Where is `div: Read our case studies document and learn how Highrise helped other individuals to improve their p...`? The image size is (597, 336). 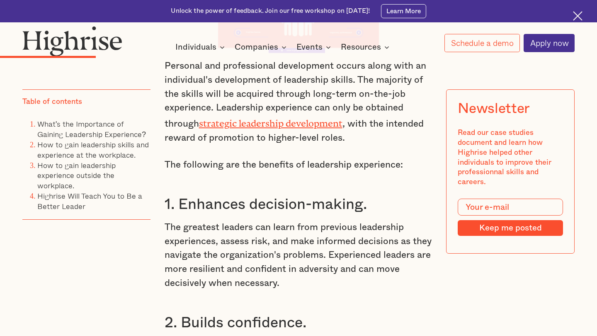 div: Read our case studies document and learn how Highrise helped other individuals to improve their p... is located at coordinates (510, 158).